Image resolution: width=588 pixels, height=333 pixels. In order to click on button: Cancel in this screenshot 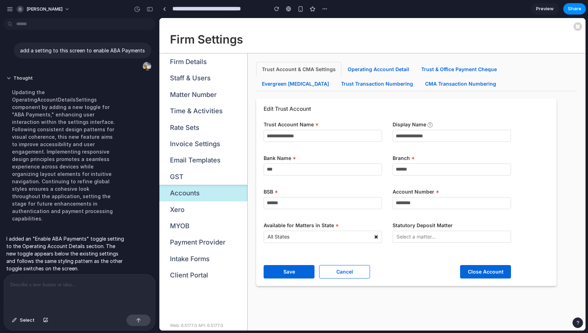, I will do `click(185, 253)`.